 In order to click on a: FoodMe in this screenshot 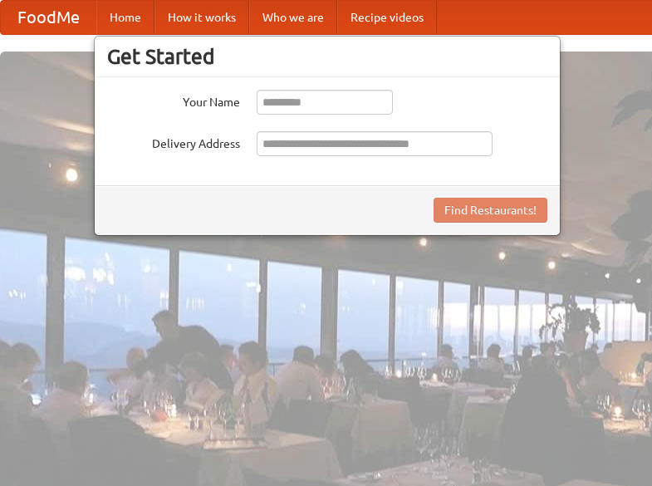, I will do `click(48, 17)`.